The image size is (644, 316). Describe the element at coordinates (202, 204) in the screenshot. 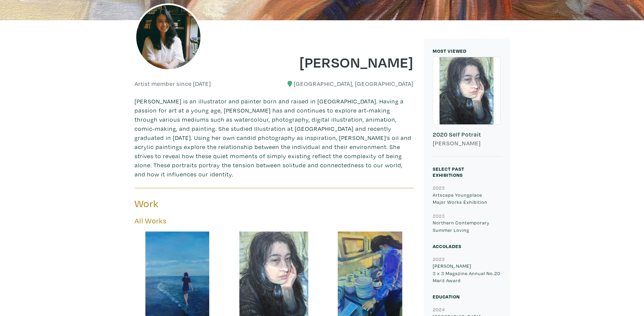

I see `h3: Work` at that location.